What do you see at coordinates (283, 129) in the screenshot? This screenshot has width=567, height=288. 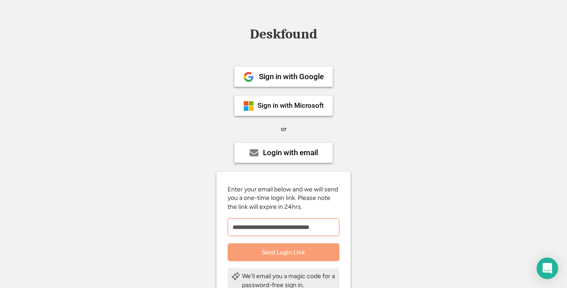 I see `div: or` at bounding box center [283, 129].